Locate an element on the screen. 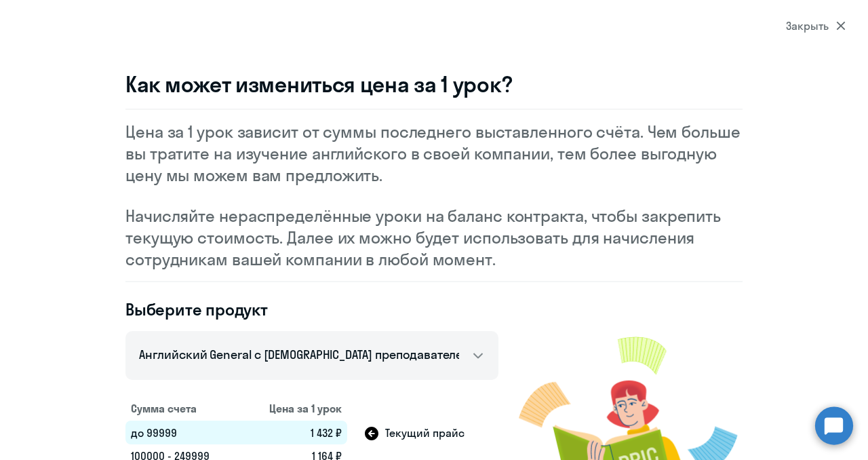  div: Закрыть is located at coordinates (816, 26).